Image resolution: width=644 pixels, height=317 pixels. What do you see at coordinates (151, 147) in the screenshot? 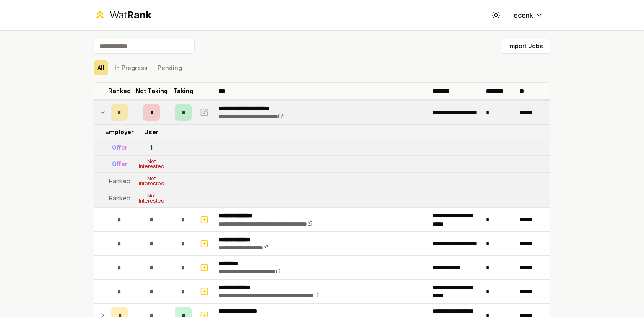
I see `div: 1` at bounding box center [151, 147].